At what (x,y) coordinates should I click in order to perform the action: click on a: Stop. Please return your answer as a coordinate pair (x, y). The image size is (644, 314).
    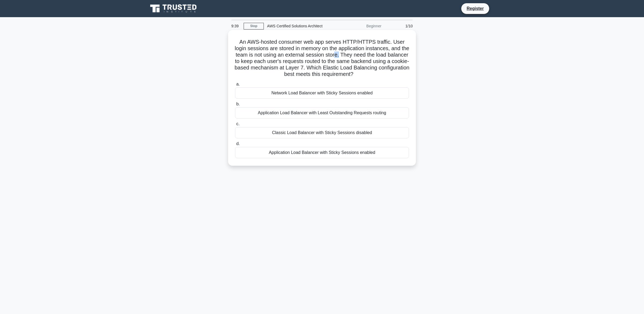
    Looking at the image, I should click on (254, 26).